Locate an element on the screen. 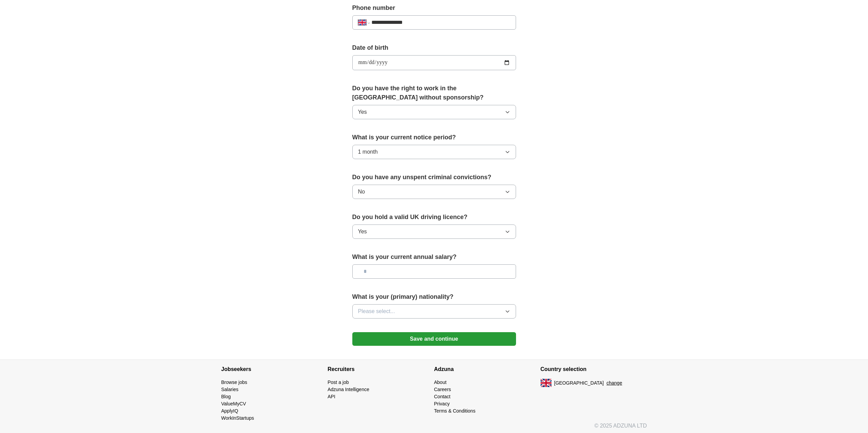 This screenshot has height=433, width=868. a: Adzuna Intelligence is located at coordinates (348, 390).